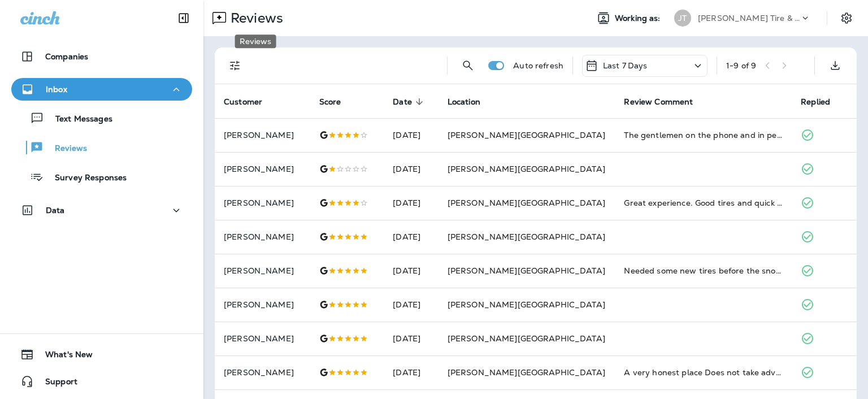 The width and height of the screenshot is (868, 399). Describe the element at coordinates (78, 119) in the screenshot. I see `p: Text Messages` at that location.